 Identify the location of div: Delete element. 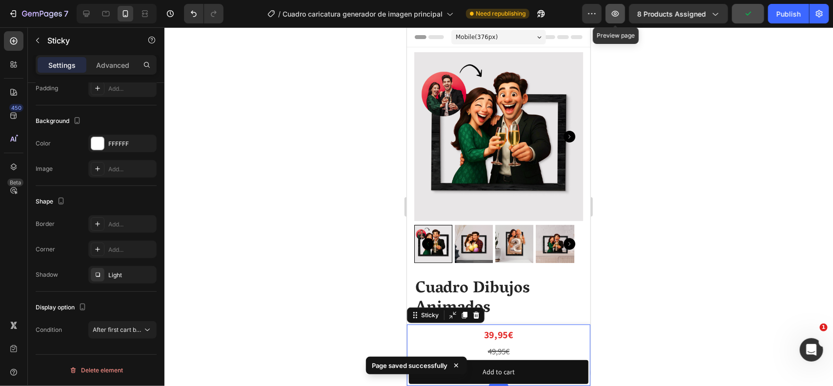
(96, 371).